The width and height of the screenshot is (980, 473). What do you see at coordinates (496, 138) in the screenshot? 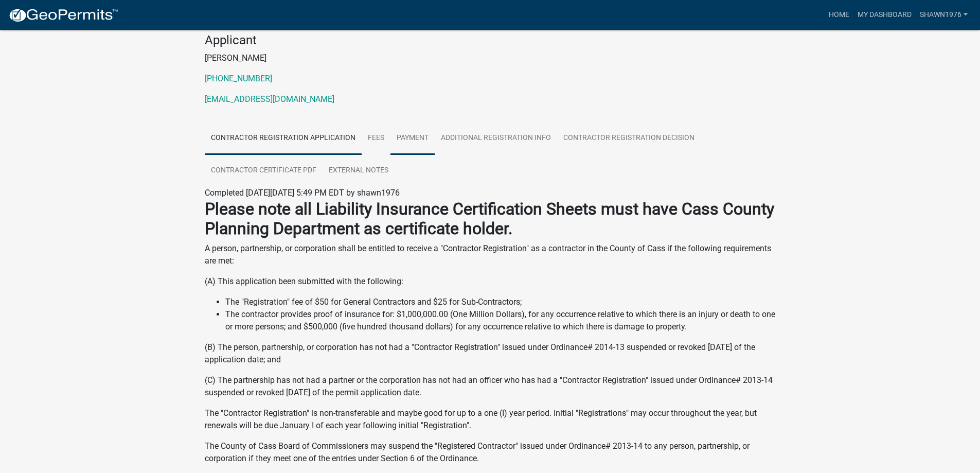
I see `a: Additional Registration Info` at bounding box center [496, 138].